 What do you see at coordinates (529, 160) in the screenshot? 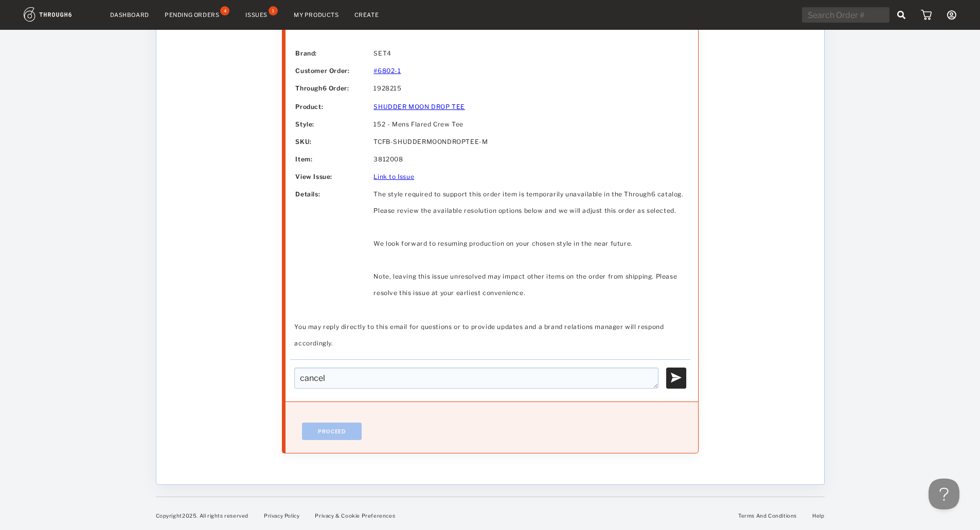
I see `td: 3812008` at bounding box center [529, 160].